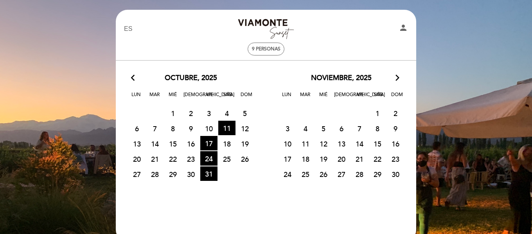 The height and width of the screenshot is (234, 532). Describe the element at coordinates (266, 49) in the screenshot. I see `span: 9 personas` at that location.